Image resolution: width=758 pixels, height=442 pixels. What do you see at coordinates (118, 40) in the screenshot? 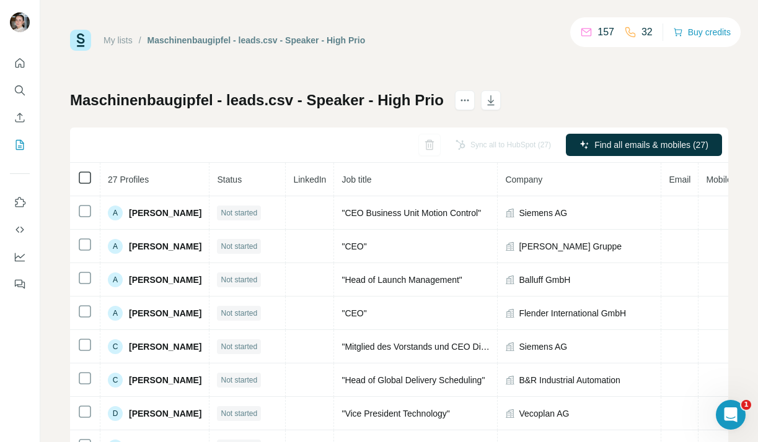
I see `a: My lists` at bounding box center [118, 40].